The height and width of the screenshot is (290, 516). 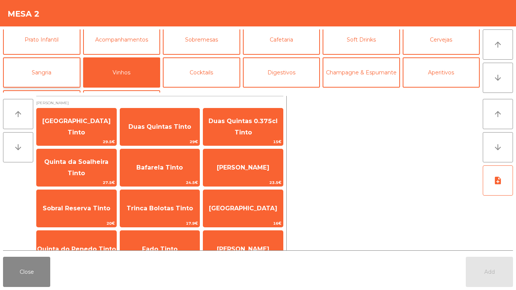 I want to click on button: Acompanhamentos, so click(x=122, y=40).